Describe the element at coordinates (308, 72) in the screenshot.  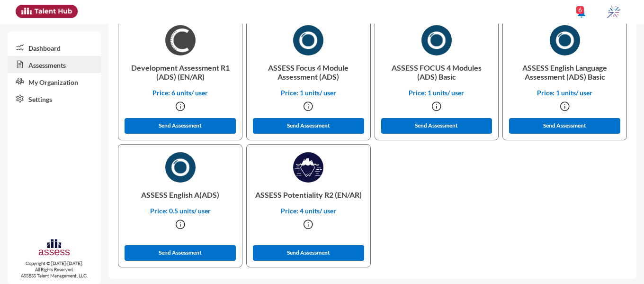
I see `p: ASSESS Focus 4 Module Assessment (ADS)` at that location.